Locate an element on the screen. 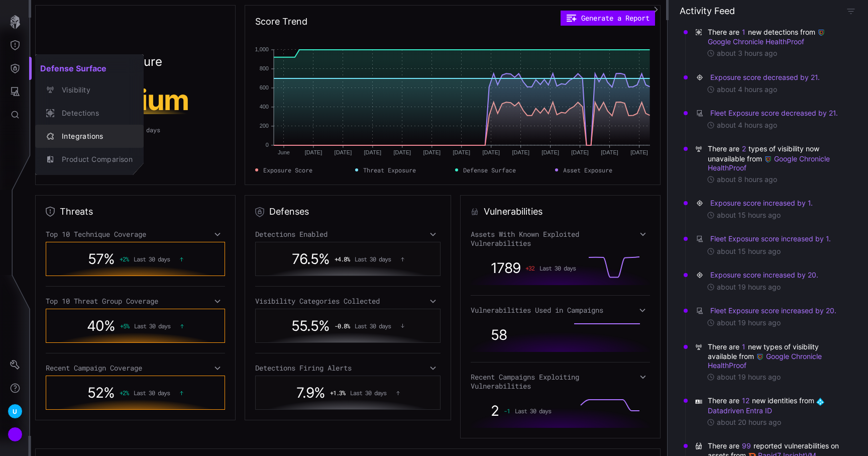  div: Product Comparison is located at coordinates (95, 160).